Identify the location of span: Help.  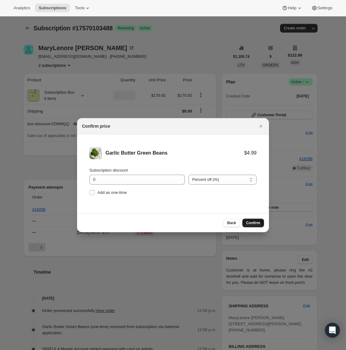
(292, 8).